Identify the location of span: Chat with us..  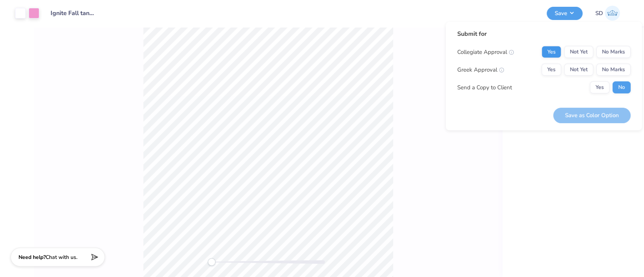
(61, 257).